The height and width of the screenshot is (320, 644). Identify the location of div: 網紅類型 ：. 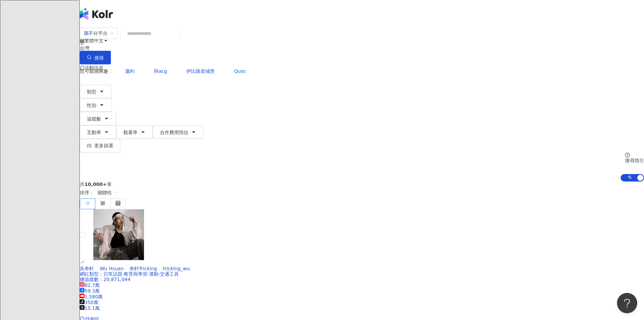
(361, 274).